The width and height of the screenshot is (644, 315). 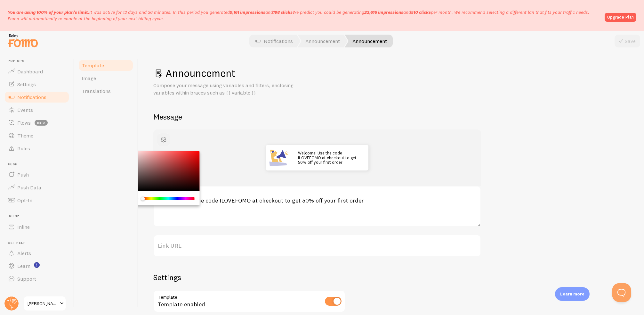 What do you see at coordinates (37, 279) in the screenshot?
I see `a: Support` at bounding box center [37, 279].